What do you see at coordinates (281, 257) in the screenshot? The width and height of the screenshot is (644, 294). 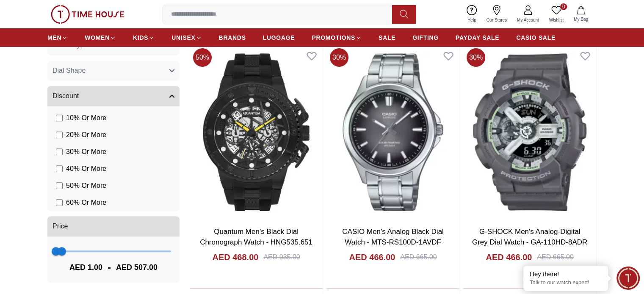 I see `div: AED 935.00` at bounding box center [281, 257].